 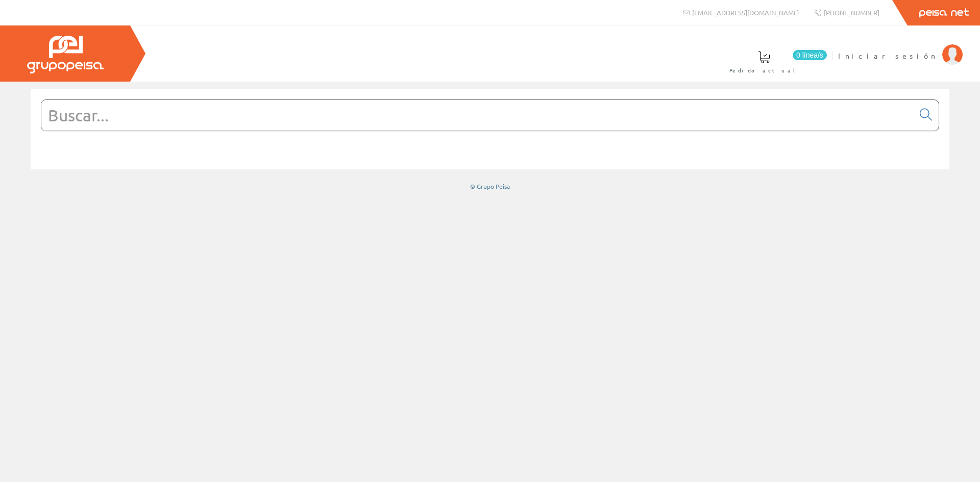 What do you see at coordinates (900, 47) in the screenshot?
I see `a: Iniciar sesión` at bounding box center [900, 47].